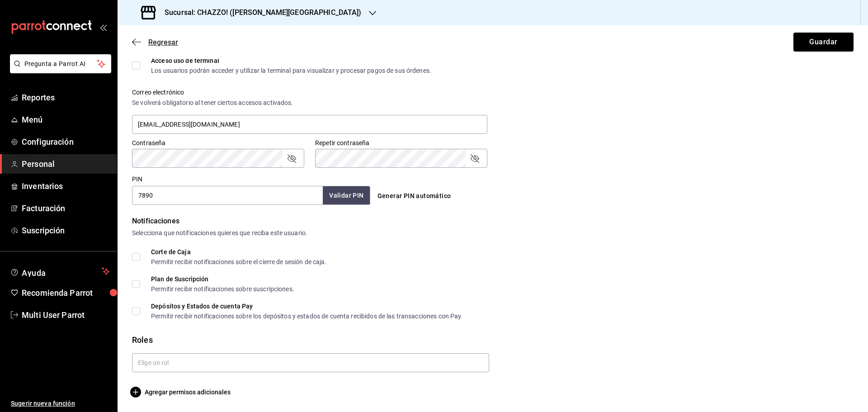 This screenshot has width=868, height=412. I want to click on label: Repetir contraseña, so click(401, 143).